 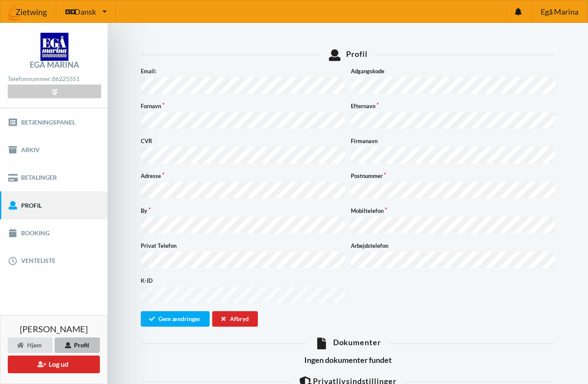 I want to click on label: Efternavn, so click(x=453, y=106).